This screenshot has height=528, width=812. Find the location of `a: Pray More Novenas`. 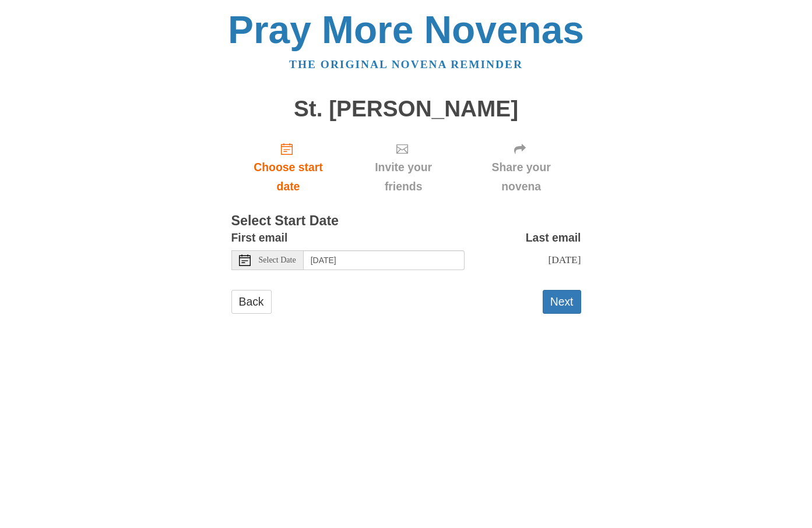

a: Pray More Novenas is located at coordinates (406, 30).